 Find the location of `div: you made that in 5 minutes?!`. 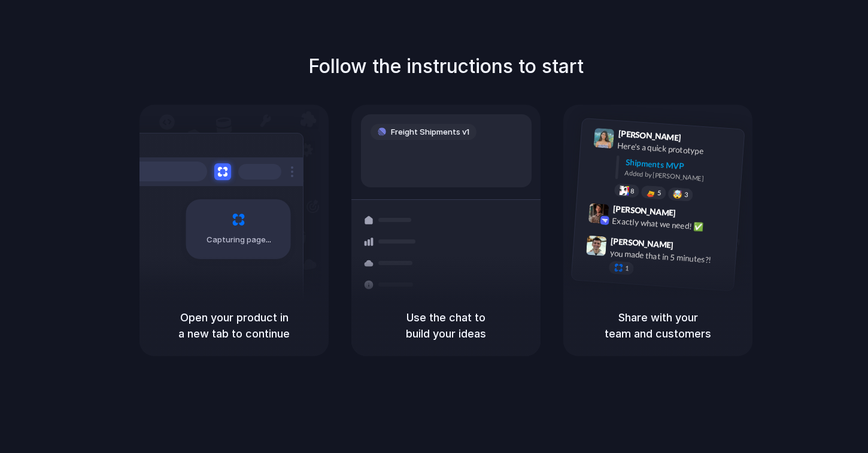

div: you made that in 5 minutes?! is located at coordinates (669, 257).